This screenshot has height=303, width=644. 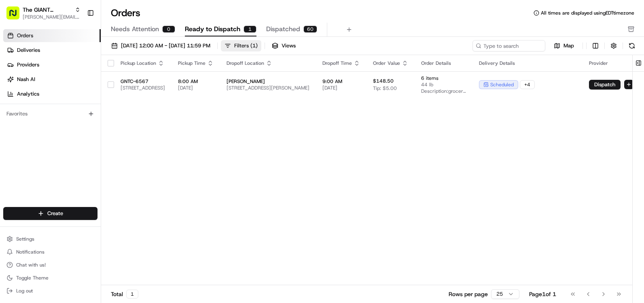 What do you see at coordinates (268, 63) in the screenshot?
I see `div: Dropoff Location` at bounding box center [268, 63].